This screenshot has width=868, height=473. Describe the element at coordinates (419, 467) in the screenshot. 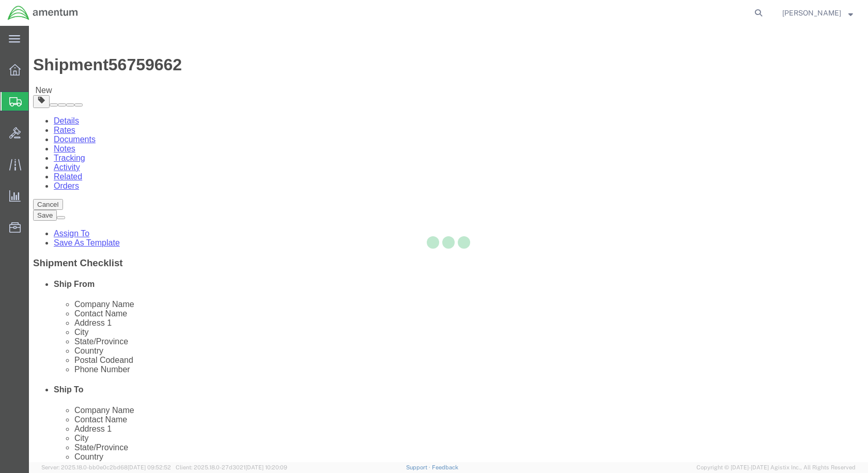

I see `a: Support` at that location.